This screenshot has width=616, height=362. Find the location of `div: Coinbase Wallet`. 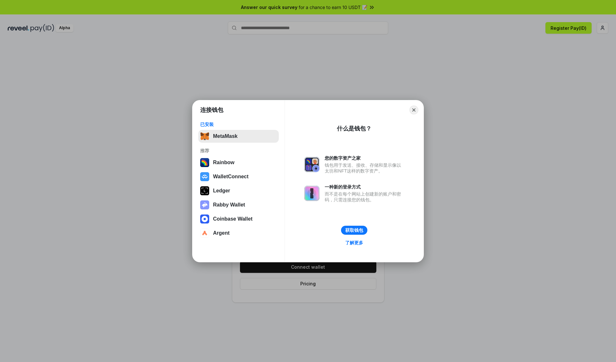

div: Coinbase Wallet is located at coordinates (233, 219).